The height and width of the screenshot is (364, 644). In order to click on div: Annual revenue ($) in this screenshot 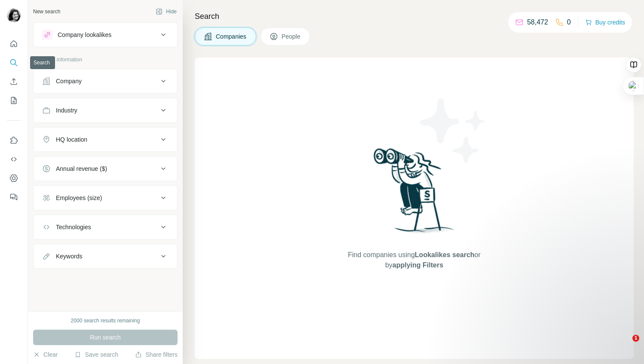, I will do `click(81, 169)`.